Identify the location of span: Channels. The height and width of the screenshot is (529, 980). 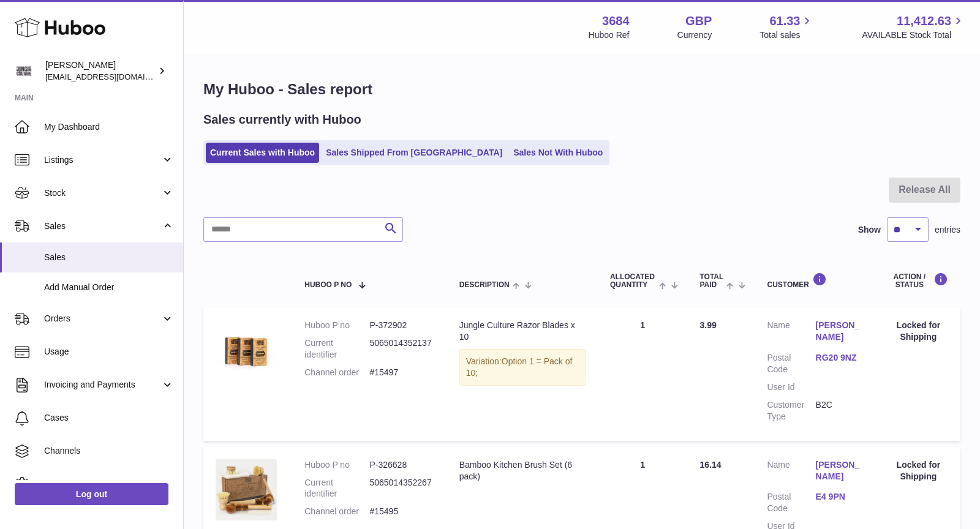
(109, 451).